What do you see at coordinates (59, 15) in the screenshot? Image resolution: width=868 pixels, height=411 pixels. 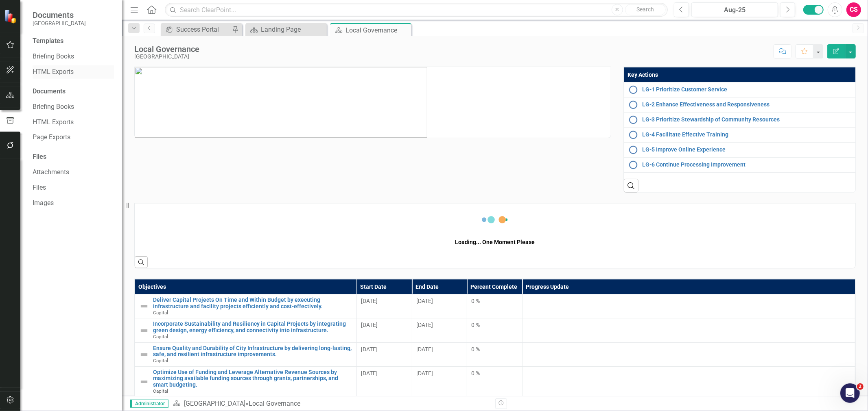 I see `span: Documents` at bounding box center [59, 15].